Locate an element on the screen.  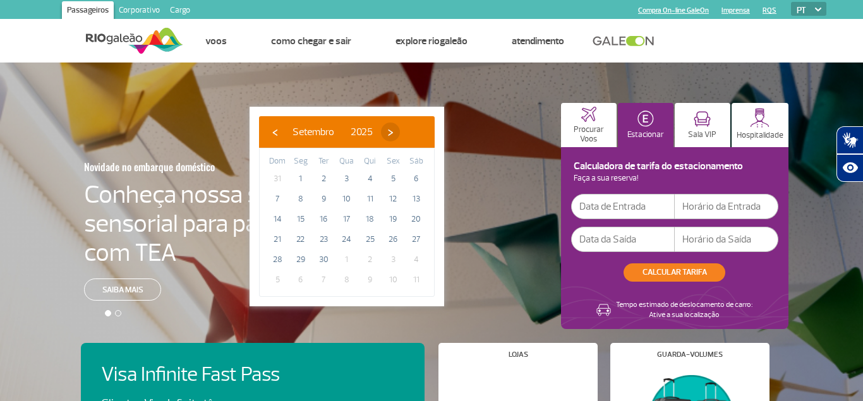
span: 18 is located at coordinates (370, 219).